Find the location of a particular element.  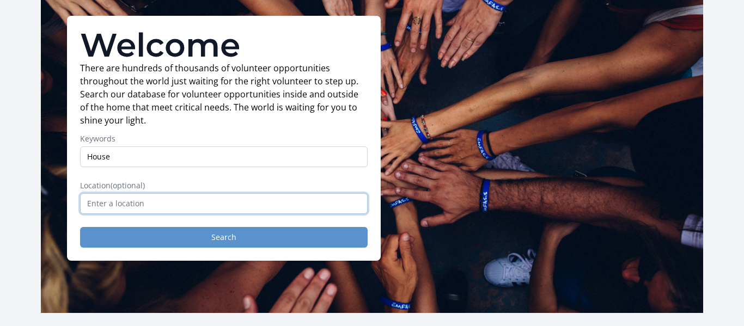

label: Keywords is located at coordinates (224, 139).